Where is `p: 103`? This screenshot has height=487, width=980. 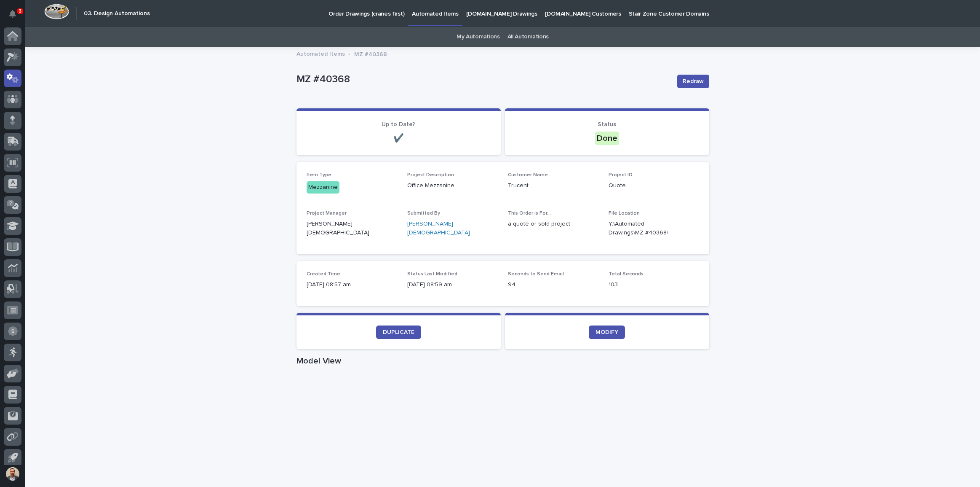
p: 103 is located at coordinates (654, 285).